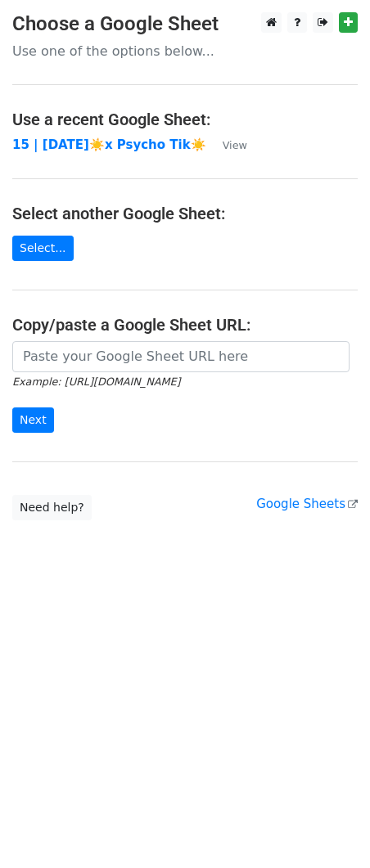 The width and height of the screenshot is (370, 868). Describe the element at coordinates (307, 504) in the screenshot. I see `a: Google Sheets` at that location.